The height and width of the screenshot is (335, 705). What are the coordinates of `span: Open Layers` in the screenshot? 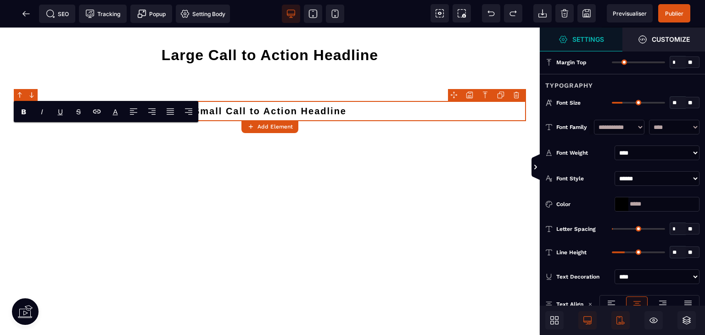 It's located at (687, 321).